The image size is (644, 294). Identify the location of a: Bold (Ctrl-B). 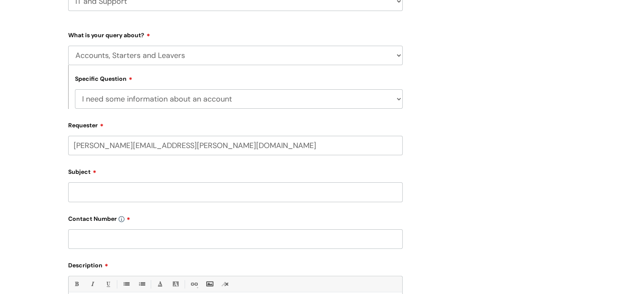
(76, 284).